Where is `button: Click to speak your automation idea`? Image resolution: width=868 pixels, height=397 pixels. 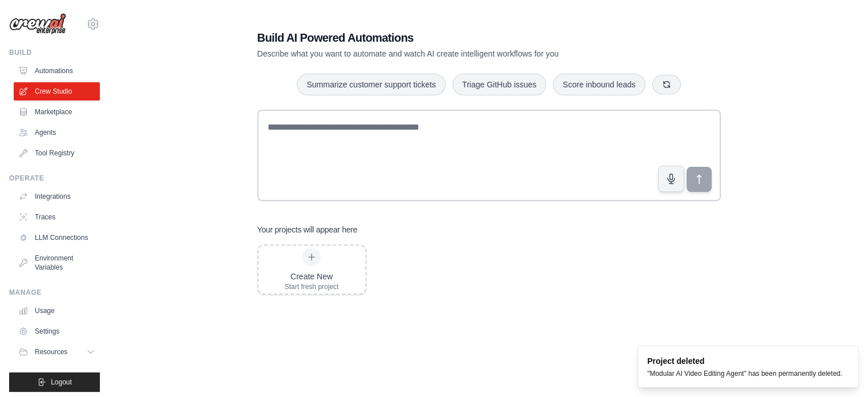 button: Click to speak your automation idea is located at coordinates (671, 179).